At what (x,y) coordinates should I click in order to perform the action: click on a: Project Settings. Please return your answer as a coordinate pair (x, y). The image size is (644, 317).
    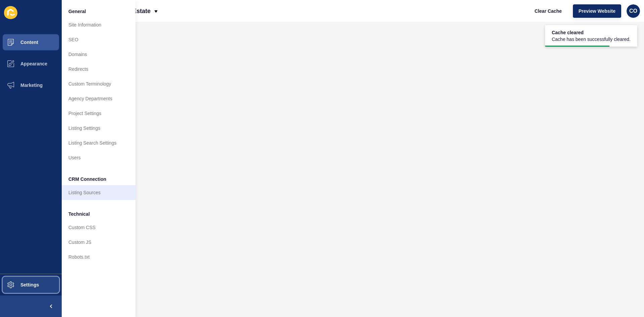
    Looking at the image, I should click on (98, 114).